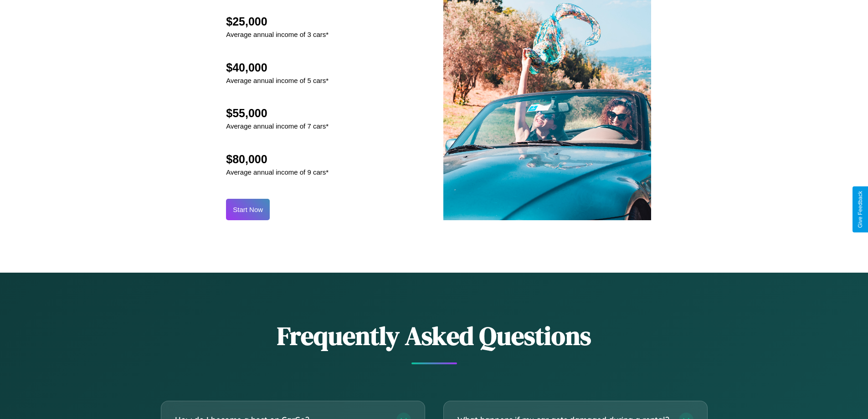 The image size is (868, 419). Describe the element at coordinates (277, 172) in the screenshot. I see `p: Average annual income of 9 cars*` at that location.